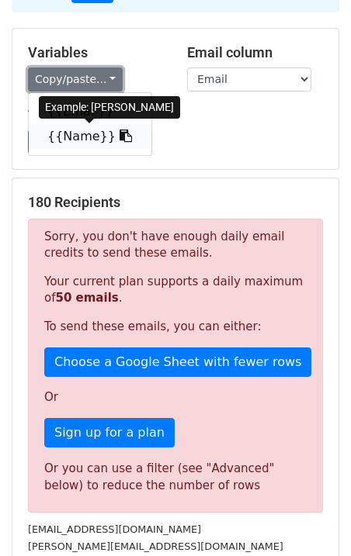 This screenshot has height=556, width=351. What do you see at coordinates (178, 362) in the screenshot?
I see `a: Choose a Google Sheet with fewer rows` at bounding box center [178, 362].